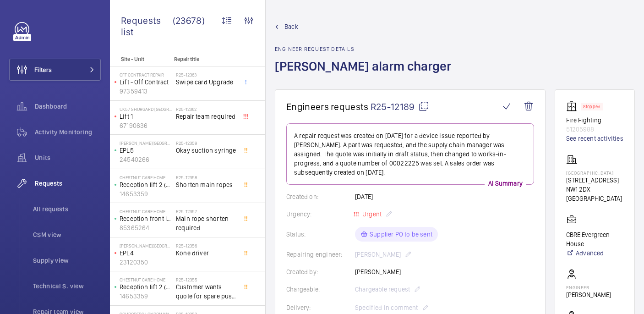 The width and height of the screenshot is (644, 314). I want to click on span: Kone driver, so click(206, 253).